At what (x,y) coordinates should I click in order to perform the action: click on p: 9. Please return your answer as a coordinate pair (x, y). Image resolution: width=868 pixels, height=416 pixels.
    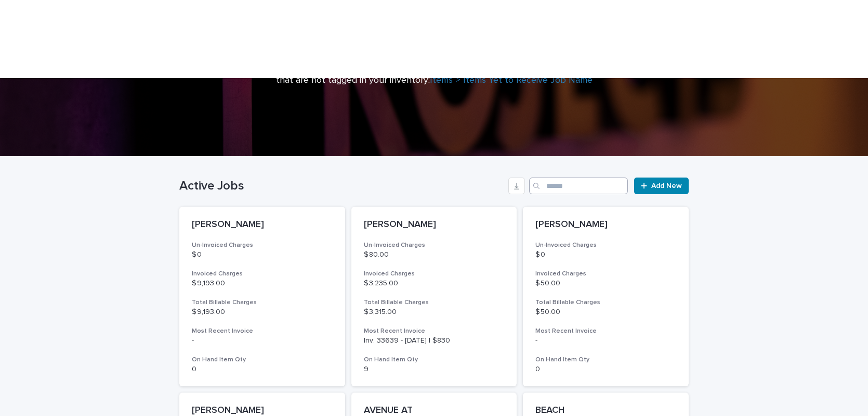
    Looking at the image, I should click on (434, 369).